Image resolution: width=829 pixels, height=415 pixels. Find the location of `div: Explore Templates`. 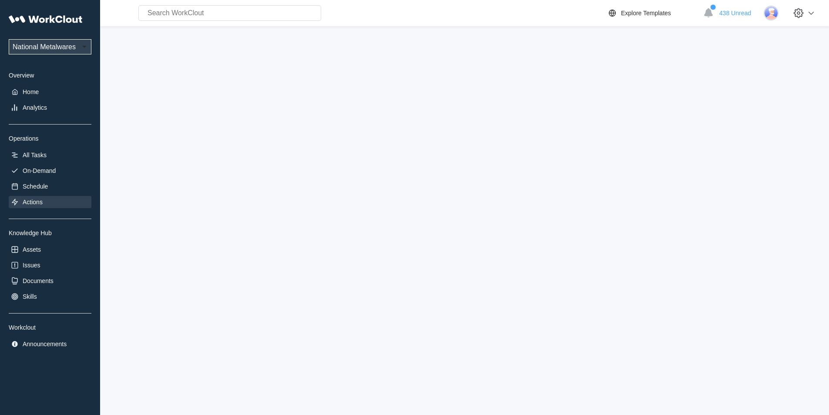

div: Explore Templates is located at coordinates (646, 13).